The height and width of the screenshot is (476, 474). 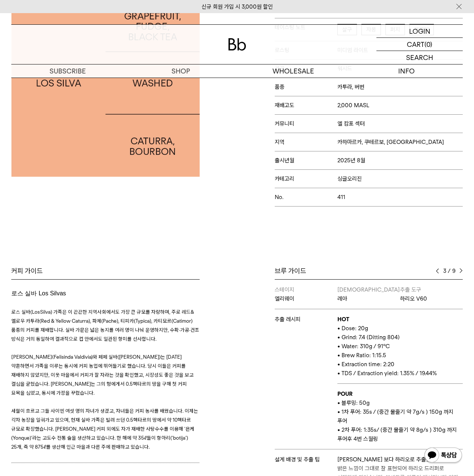 What do you see at coordinates (361, 356) in the screenshot?
I see `span: • Brew Ratio: 1:15.5` at bounding box center [361, 356].